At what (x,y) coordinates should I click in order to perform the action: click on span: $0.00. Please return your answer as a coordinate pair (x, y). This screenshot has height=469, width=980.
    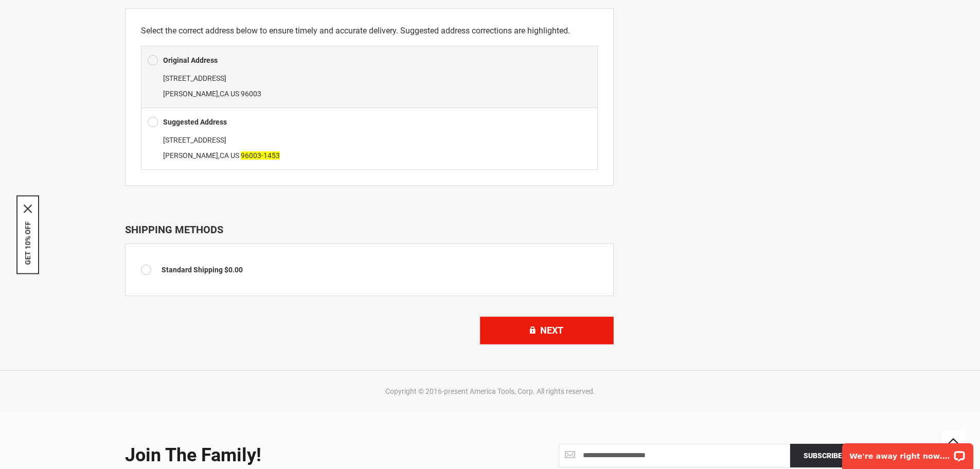
    Looking at the image, I should click on (233, 270).